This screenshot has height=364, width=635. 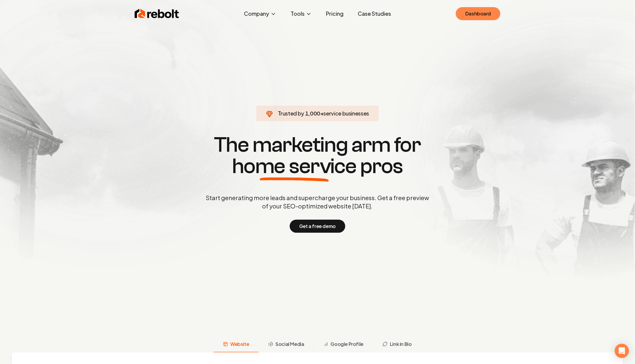 What do you see at coordinates (347, 113) in the screenshot?
I see `span: service businesses` at bounding box center [347, 113].